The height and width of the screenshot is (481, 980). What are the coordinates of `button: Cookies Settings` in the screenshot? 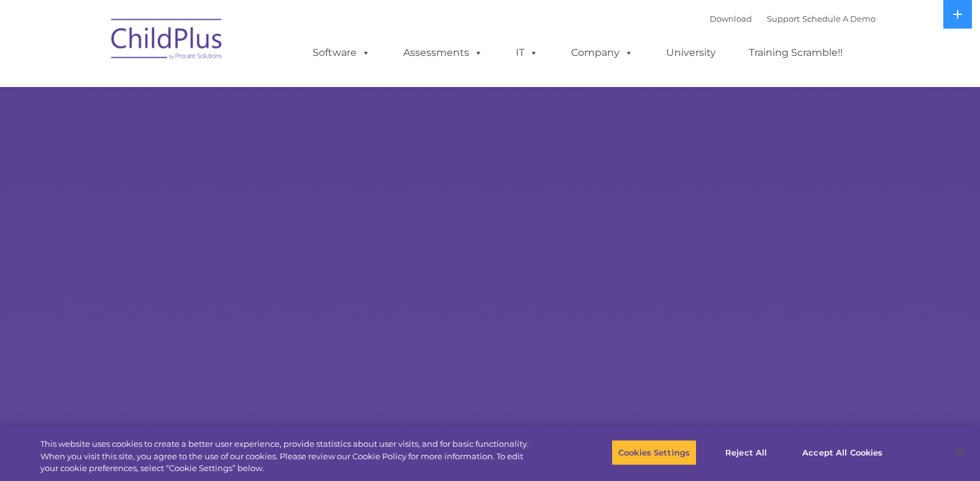 It's located at (654, 452).